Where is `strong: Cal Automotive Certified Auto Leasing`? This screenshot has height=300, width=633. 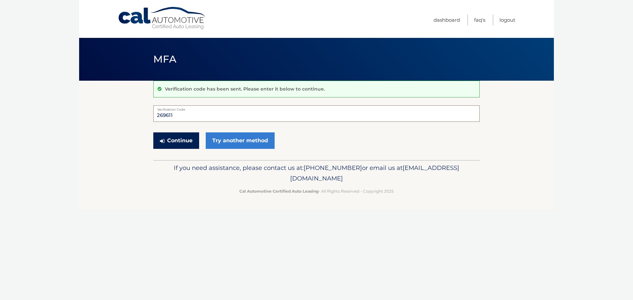
strong: Cal Automotive Certified Auto Leasing is located at coordinates (279, 191).